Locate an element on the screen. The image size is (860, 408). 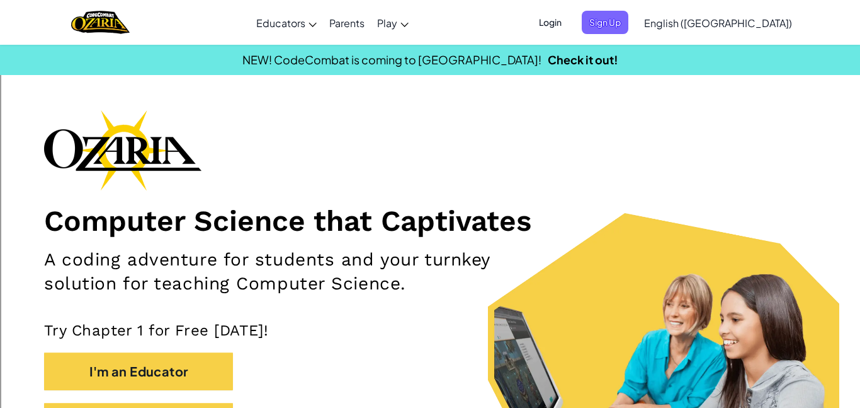
img: Ozaria branding logo is located at coordinates (123, 150).